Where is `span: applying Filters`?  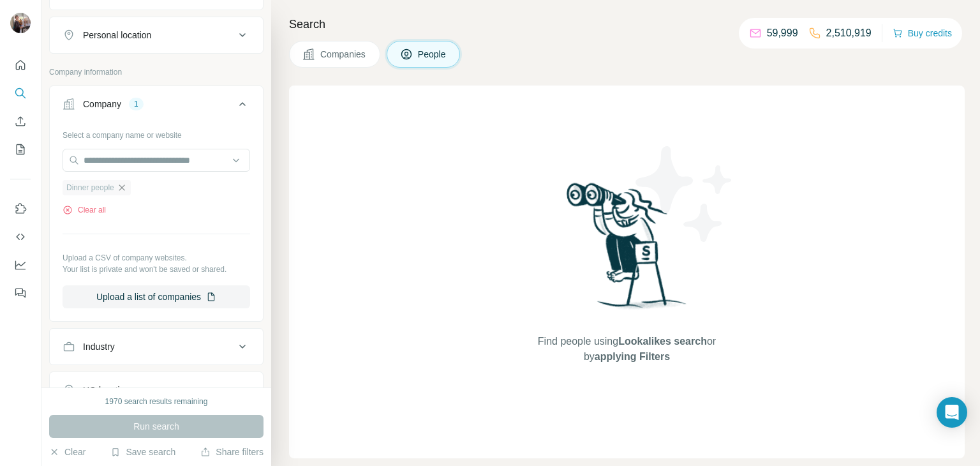 span: applying Filters is located at coordinates (632, 356).